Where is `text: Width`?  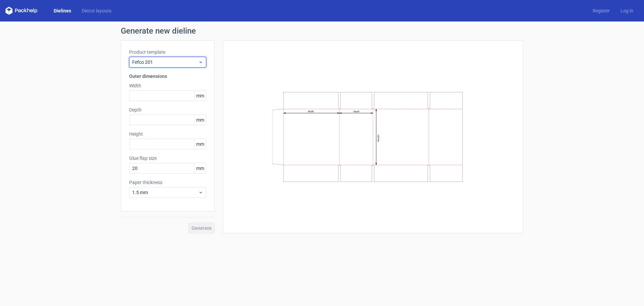 text: Width is located at coordinates (311, 111).